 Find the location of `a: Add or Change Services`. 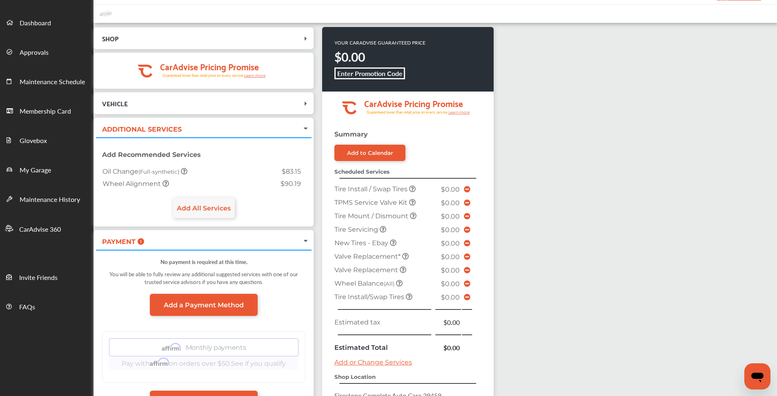

a: Add or Change Services is located at coordinates (373, 362).